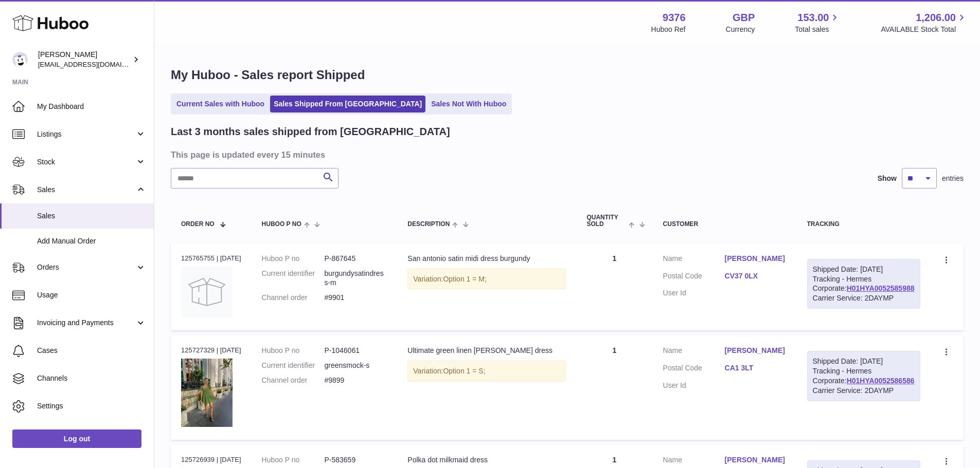 This screenshot has height=468, width=980. I want to click on span: 153.00, so click(812, 17).